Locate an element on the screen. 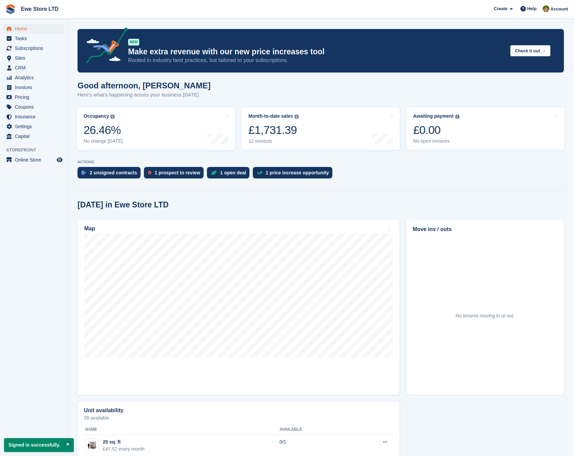 Image resolution: width=574 pixels, height=456 pixels. p: Make extra revenue with our new price increases tool is located at coordinates (317, 52).